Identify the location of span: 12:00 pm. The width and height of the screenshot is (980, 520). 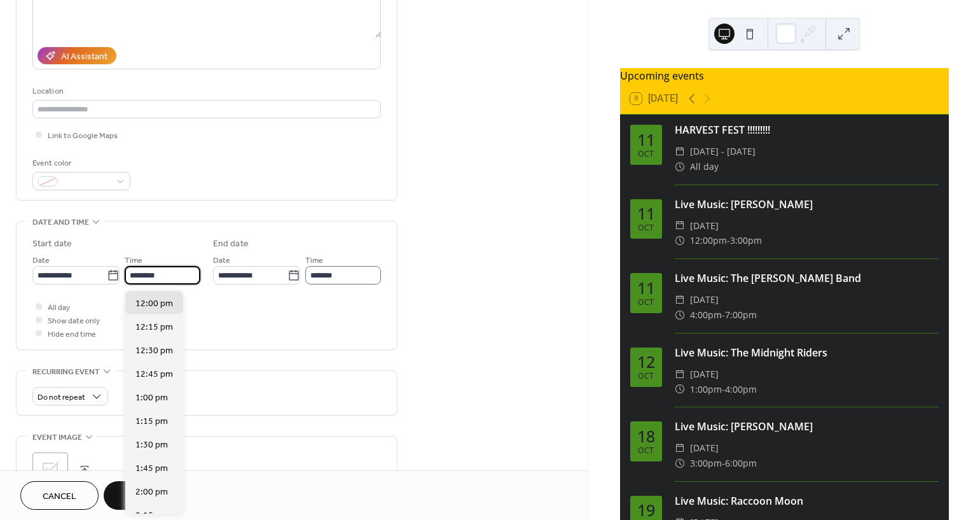
(154, 303).